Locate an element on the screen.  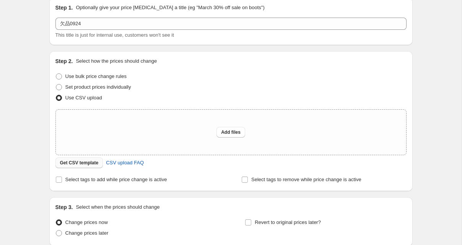
span: Change prices now is located at coordinates (86, 222).